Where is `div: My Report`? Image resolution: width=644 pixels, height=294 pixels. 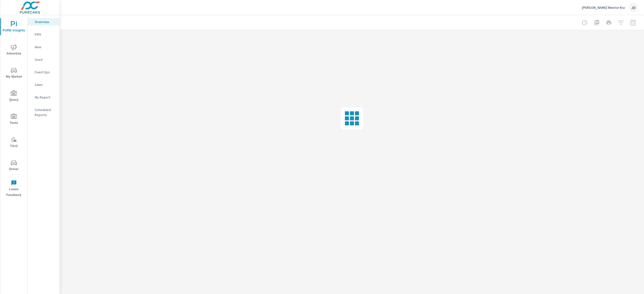 div: My Report is located at coordinates (44, 98).